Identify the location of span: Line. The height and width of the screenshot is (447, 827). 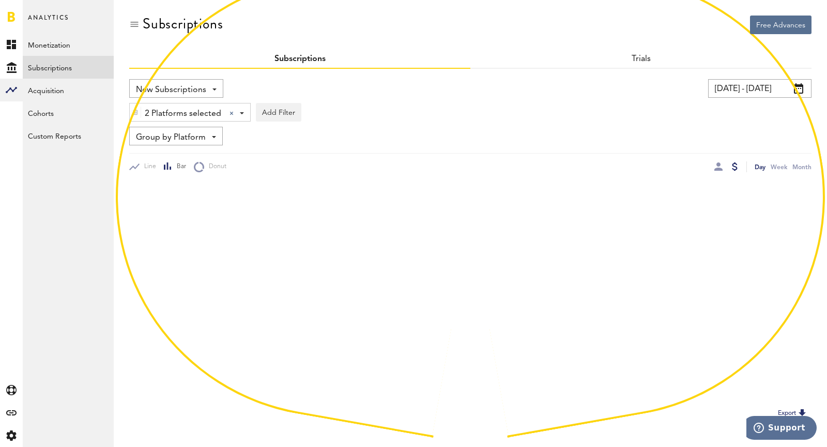
(148, 166).